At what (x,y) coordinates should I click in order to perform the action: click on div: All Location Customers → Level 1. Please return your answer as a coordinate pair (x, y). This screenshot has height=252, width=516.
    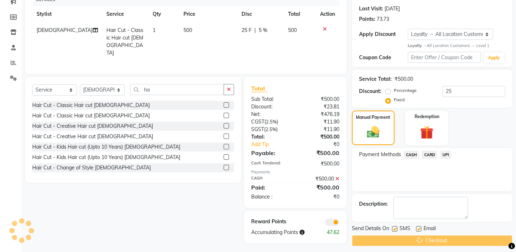
    Looking at the image, I should click on (457, 46).